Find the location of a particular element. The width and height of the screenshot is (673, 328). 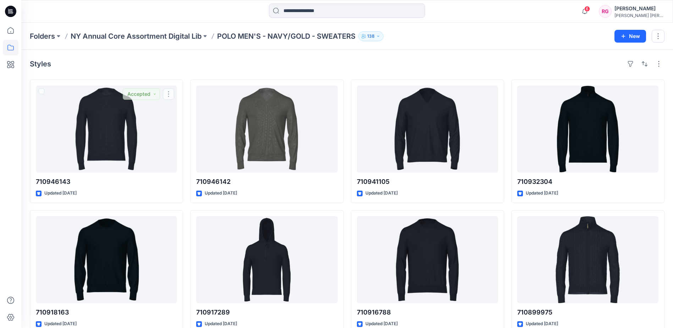

p: 710916788 is located at coordinates (427, 312).